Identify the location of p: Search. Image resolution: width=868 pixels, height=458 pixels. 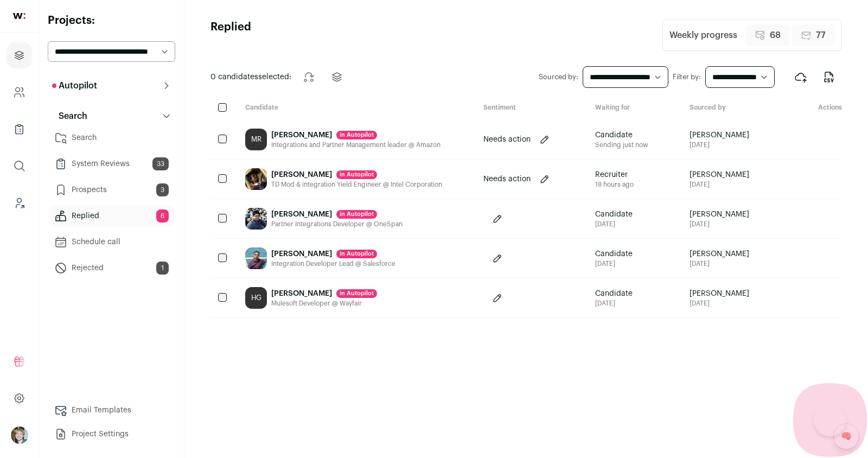
(70, 116).